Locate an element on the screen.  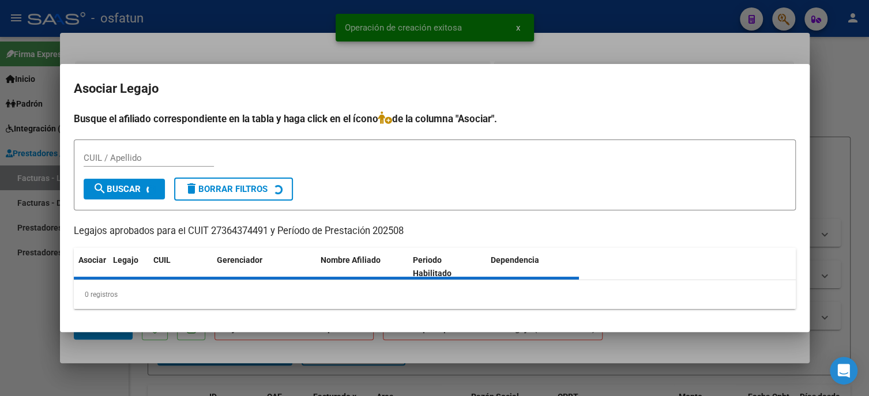
mat-icon: search is located at coordinates (100, 189).